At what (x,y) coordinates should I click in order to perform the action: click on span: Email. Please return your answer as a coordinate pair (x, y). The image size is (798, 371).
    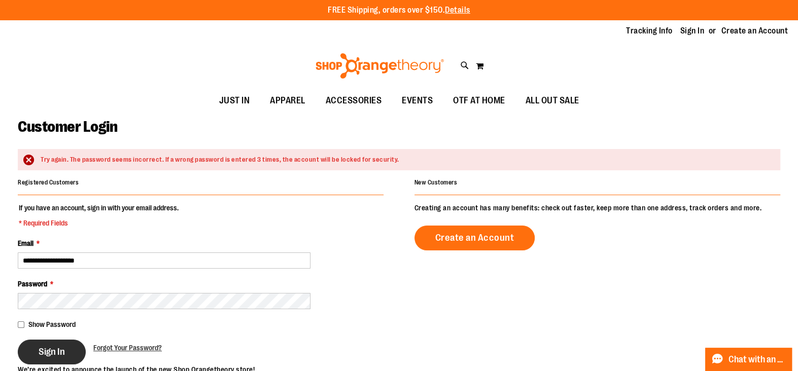
    Looking at the image, I should click on (25, 244).